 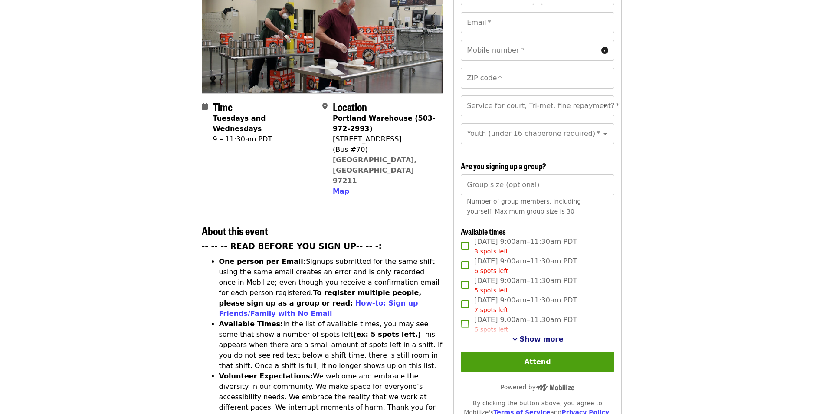 I want to click on strong: (ex: 5 spots left.), so click(x=387, y=334).